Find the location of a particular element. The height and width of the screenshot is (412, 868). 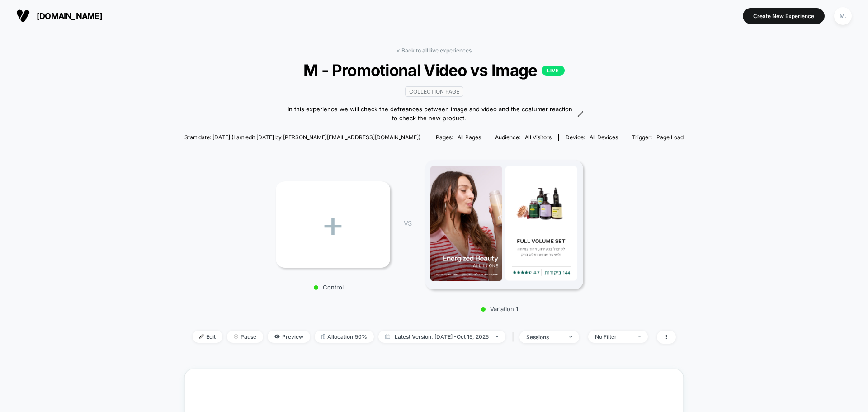

span: Collection page is located at coordinates (434, 91).